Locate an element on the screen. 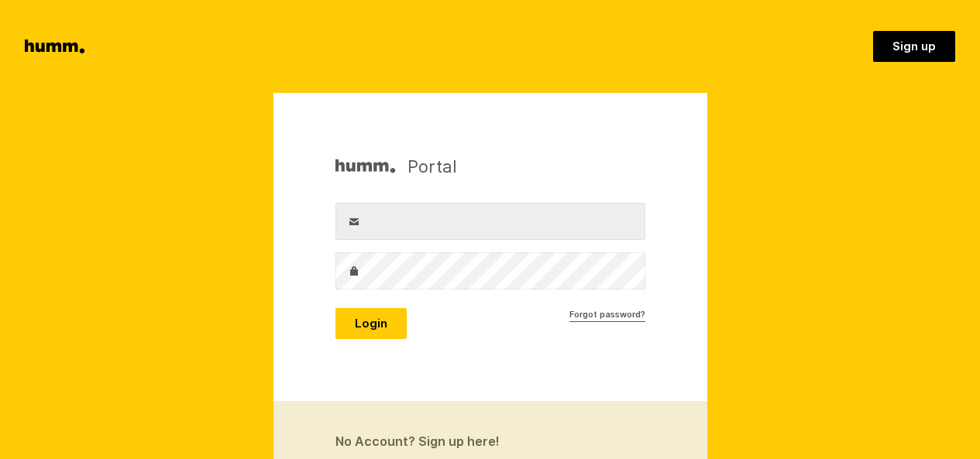  a: Sign up is located at coordinates (914, 46).